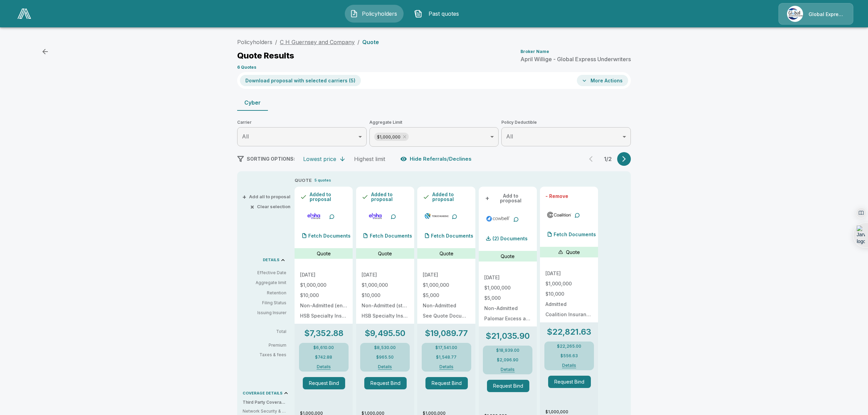 This screenshot has height=415, width=868. I want to click on img: Policyholders Icon, so click(354, 14).